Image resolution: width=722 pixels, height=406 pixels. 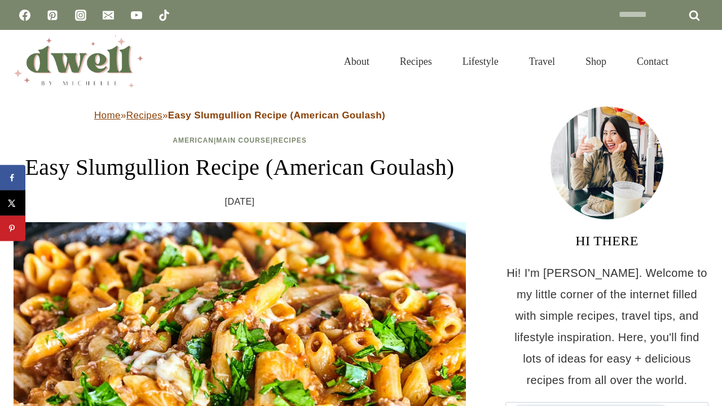 I want to click on a: DWELL by michelle, so click(x=78, y=61).